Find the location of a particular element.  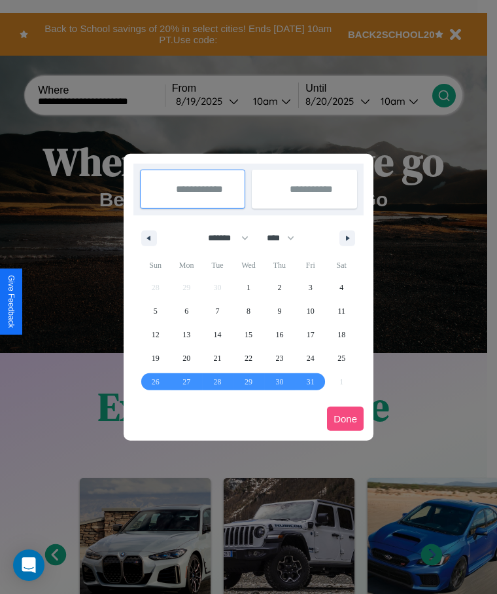

span: 14 is located at coordinates (218, 334).